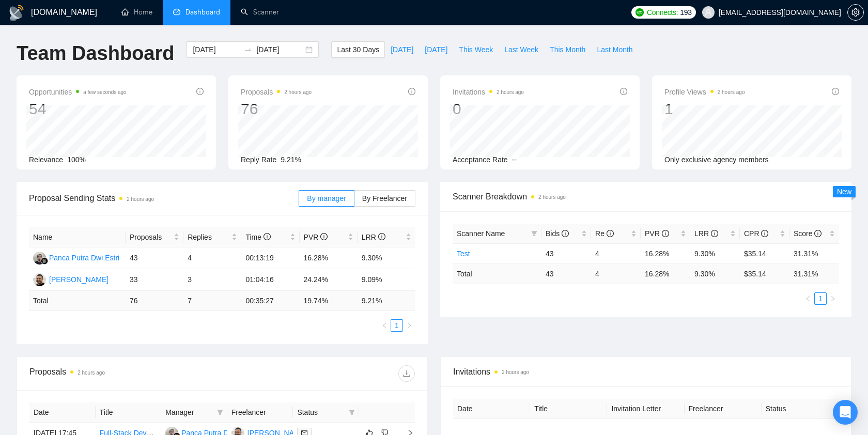 The width and height of the screenshot is (868, 435). Describe the element at coordinates (212, 301) in the screenshot. I see `td: 7` at that location.